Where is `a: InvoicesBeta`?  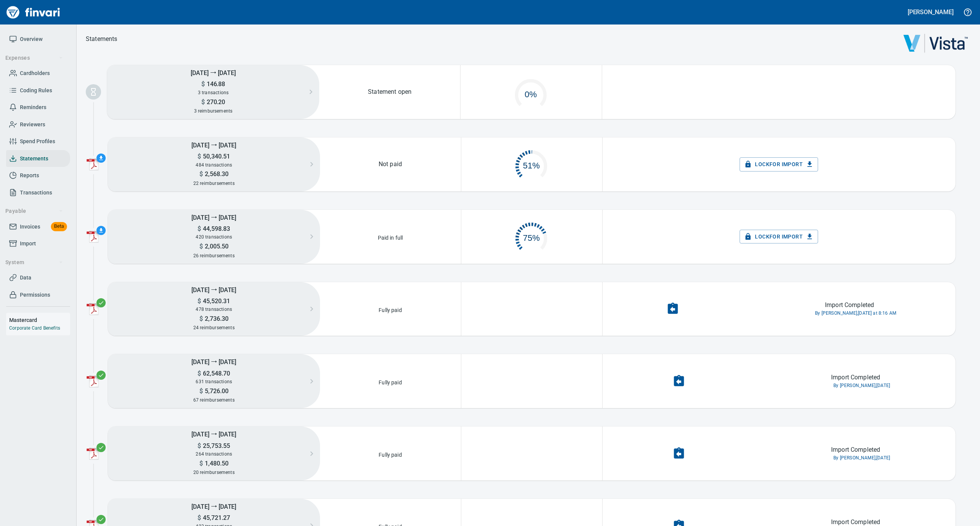 a: InvoicesBeta is located at coordinates (38, 226).